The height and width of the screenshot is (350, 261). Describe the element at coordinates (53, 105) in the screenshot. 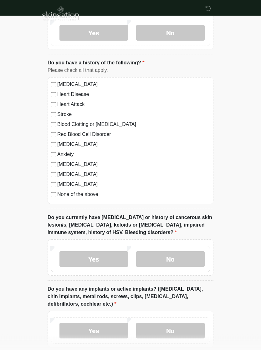

I see `input: Heart Attack` at that location.